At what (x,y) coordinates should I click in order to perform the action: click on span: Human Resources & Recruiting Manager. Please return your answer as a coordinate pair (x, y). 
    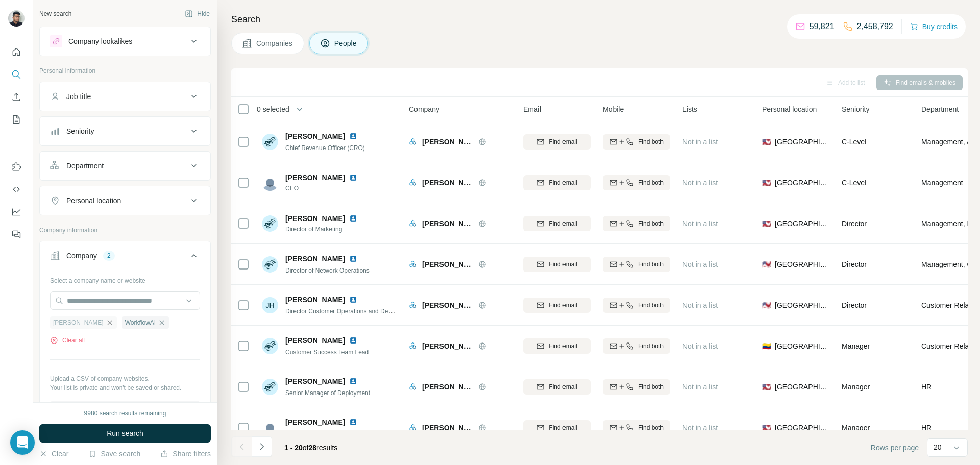
    Looking at the image, I should click on (341, 434).